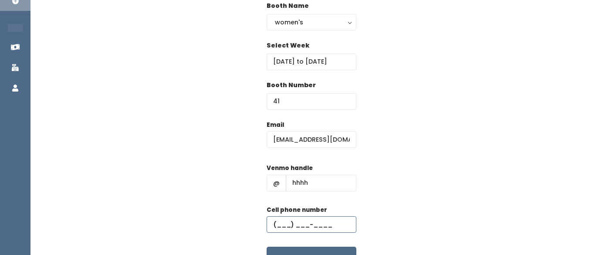 This screenshot has height=255, width=592. I want to click on input: Booth Number, so click(312, 102).